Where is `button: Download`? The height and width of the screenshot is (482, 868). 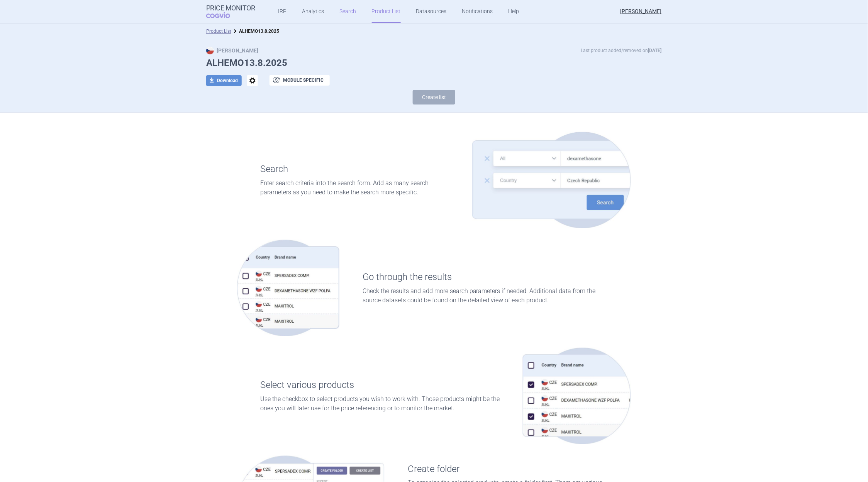
button: Download is located at coordinates (224, 81).